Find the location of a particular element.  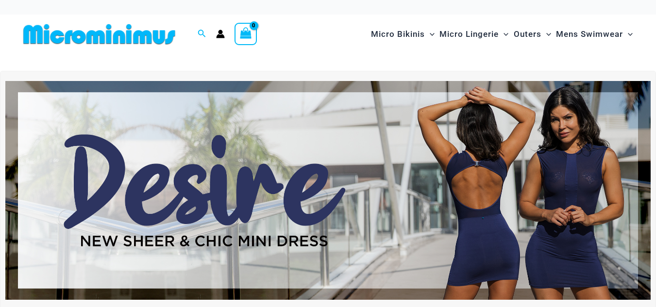

nav: Site Navigation is located at coordinates (501, 34).